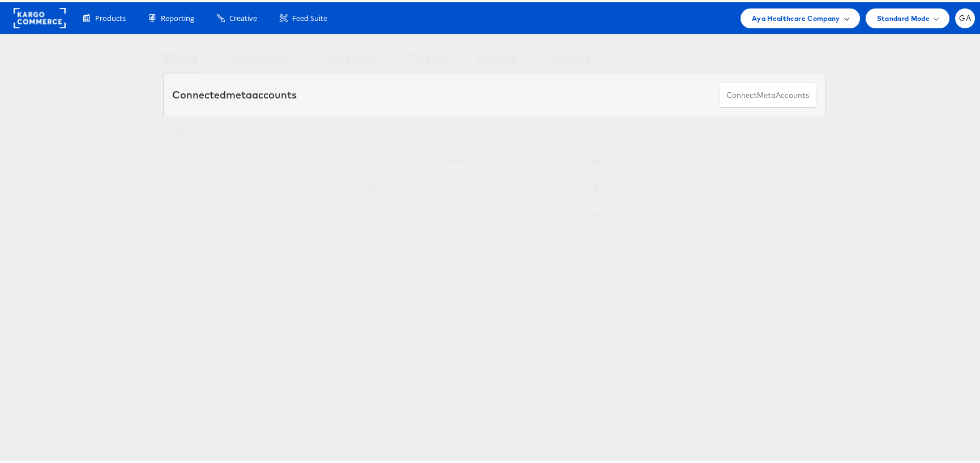  I want to click on a: Aya Education, so click(235, 159).